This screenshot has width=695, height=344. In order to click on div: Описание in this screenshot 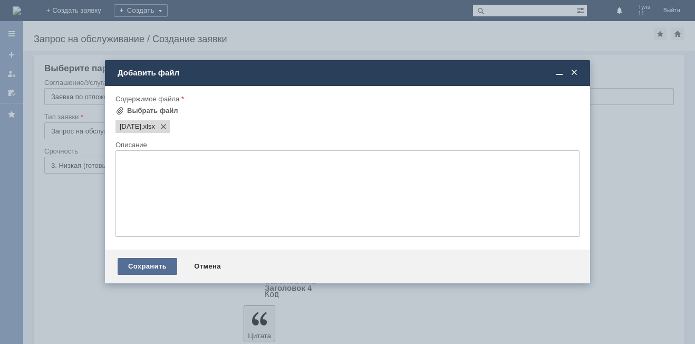, I will do `click(347, 145)`.